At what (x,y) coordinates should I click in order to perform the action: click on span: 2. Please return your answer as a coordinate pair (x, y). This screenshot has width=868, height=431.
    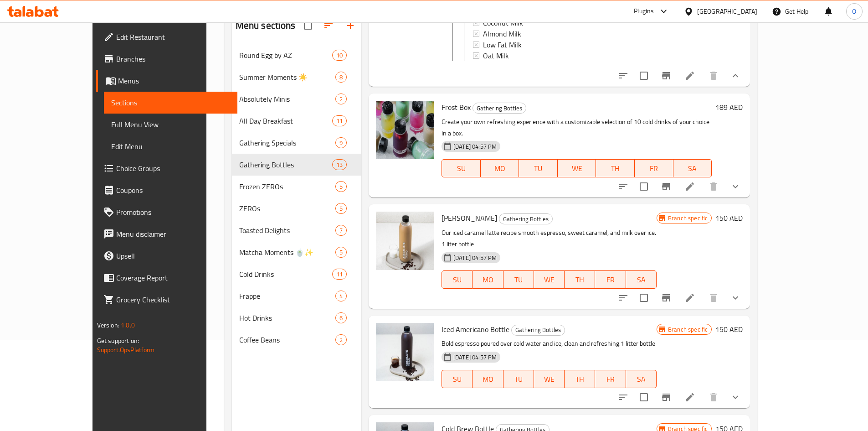
    Looking at the image, I should click on (341, 99).